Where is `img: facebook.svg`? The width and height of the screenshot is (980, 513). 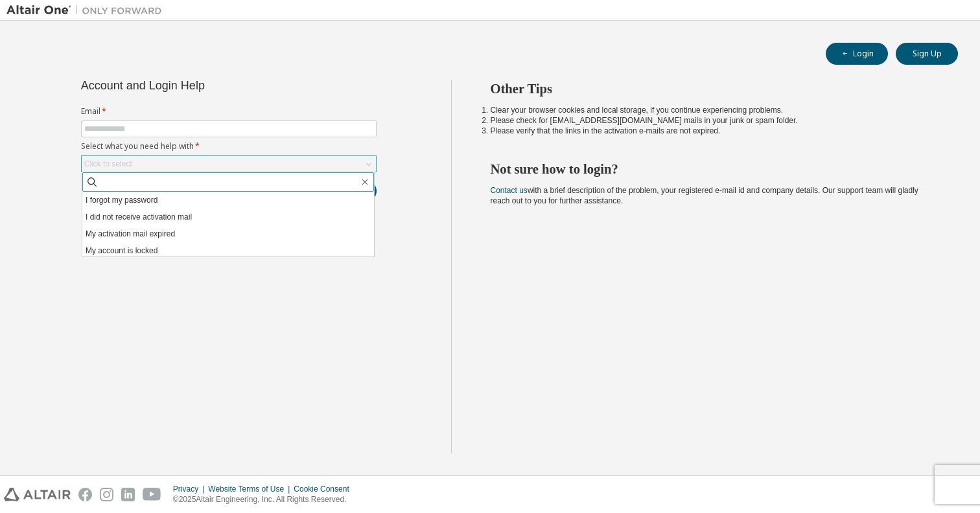 img: facebook.svg is located at coordinates (85, 494).